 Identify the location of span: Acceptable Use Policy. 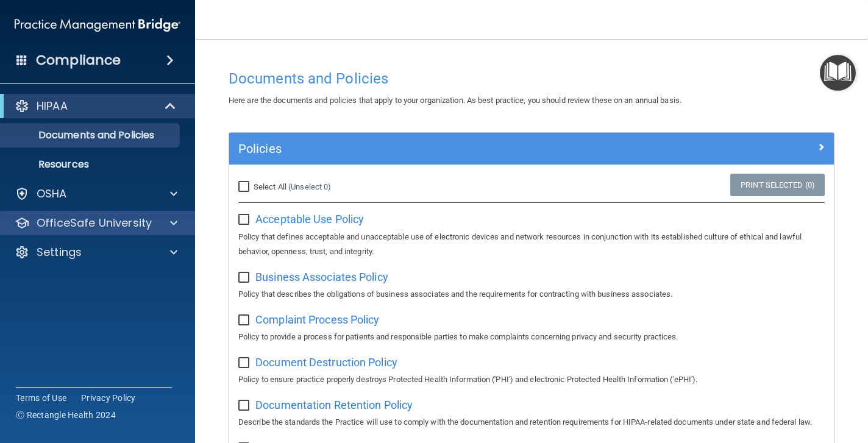
(309, 219).